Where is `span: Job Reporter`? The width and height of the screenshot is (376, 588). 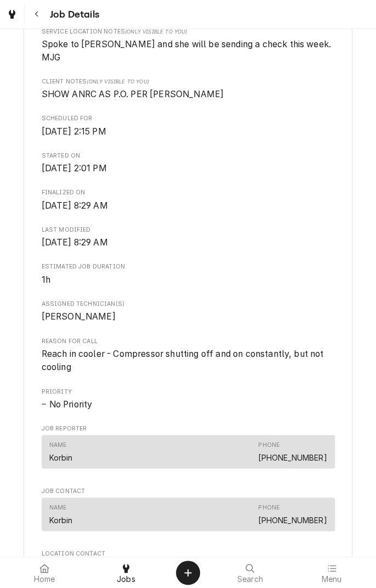
span: Job Reporter is located at coordinates (188, 428).